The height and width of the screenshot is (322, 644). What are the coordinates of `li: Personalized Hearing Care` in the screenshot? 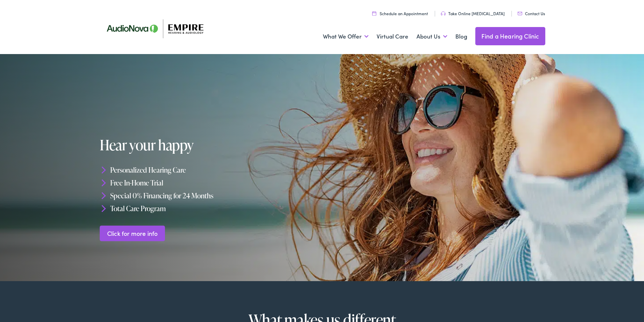 It's located at (212, 170).